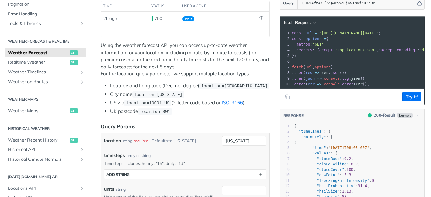  What do you see at coordinates (82, 82) in the screenshot?
I see `button: Show subpages for Weather on Routes` at bounding box center [82, 82].